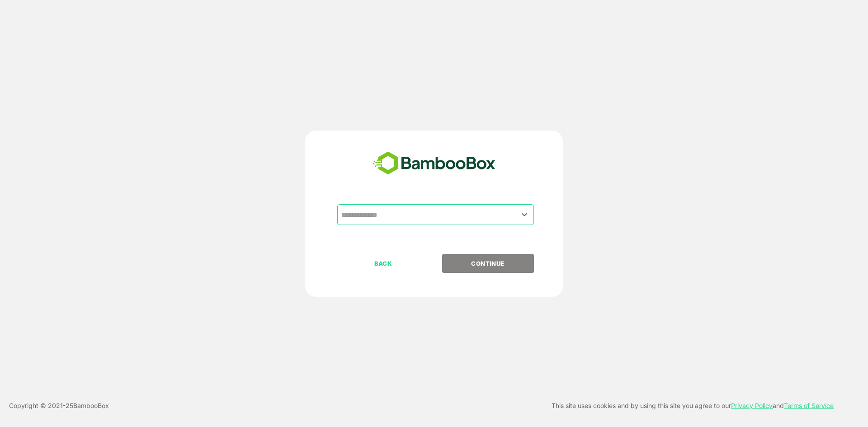  What do you see at coordinates (524, 214) in the screenshot?
I see `button: Open` at bounding box center [524, 214].